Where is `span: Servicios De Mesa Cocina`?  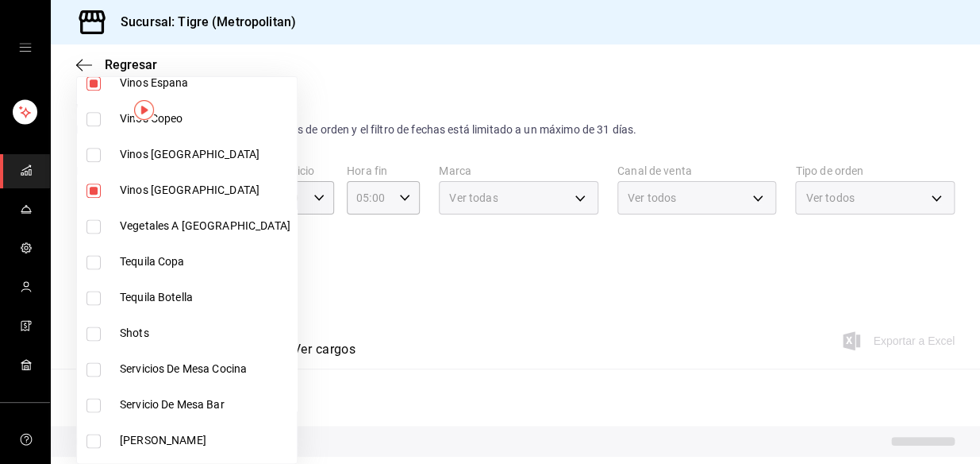
span: Servicios De Mesa Cocina is located at coordinates (205, 368).